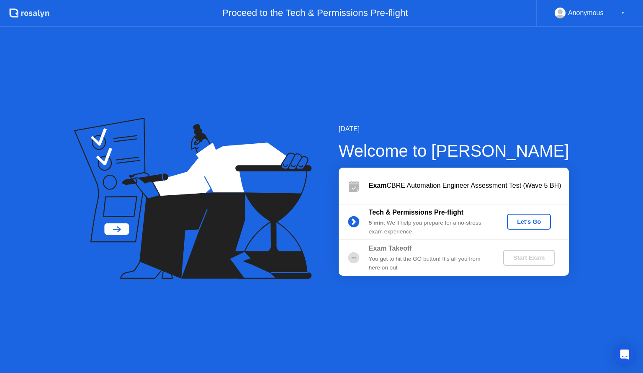 The height and width of the screenshot is (373, 643). What do you see at coordinates (390, 248) in the screenshot?
I see `b: Exam Takeoff` at bounding box center [390, 248].